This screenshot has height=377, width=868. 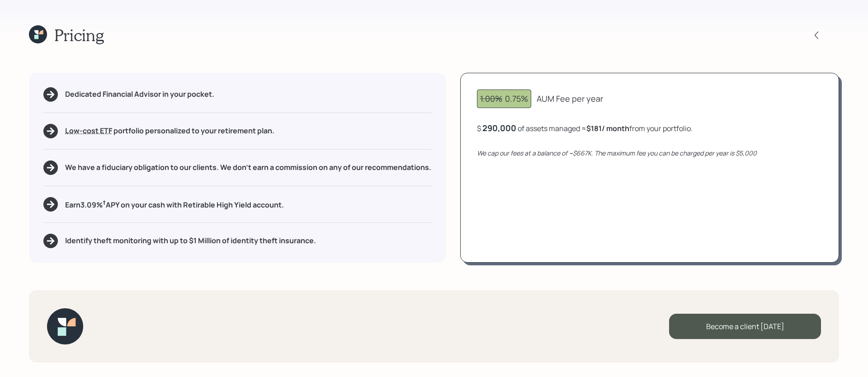 I want to click on h5: Earn 3.09 % APY on your cash with Retirable High Yield account., so click(x=175, y=204).